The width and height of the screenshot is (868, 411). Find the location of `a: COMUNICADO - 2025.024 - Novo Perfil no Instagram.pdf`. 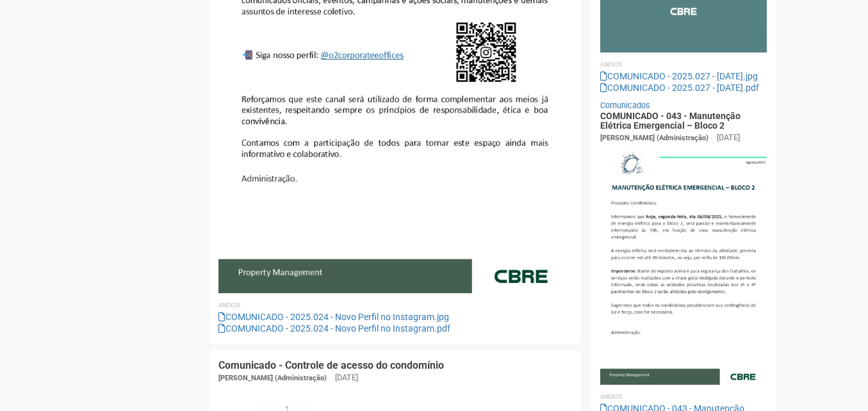

a: COMUNICADO - 2025.024 - Novo Perfil no Instagram.pdf is located at coordinates (334, 328).